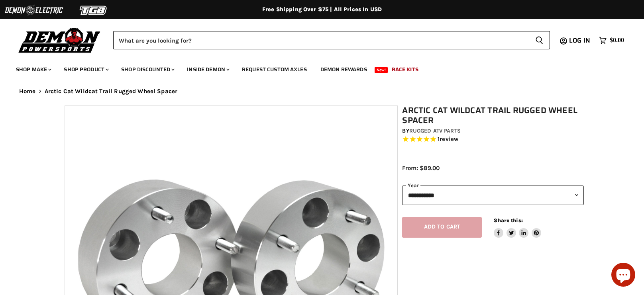  Describe the element at coordinates (34, 10) in the screenshot. I see `img: Demon Electric Logo 2` at that location.